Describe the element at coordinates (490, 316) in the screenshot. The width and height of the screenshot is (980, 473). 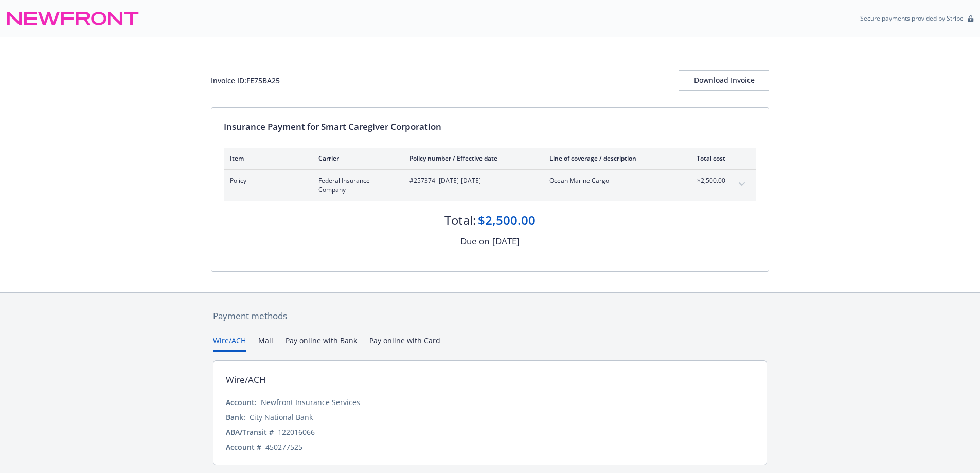
I see `div: Payment methods` at that location.